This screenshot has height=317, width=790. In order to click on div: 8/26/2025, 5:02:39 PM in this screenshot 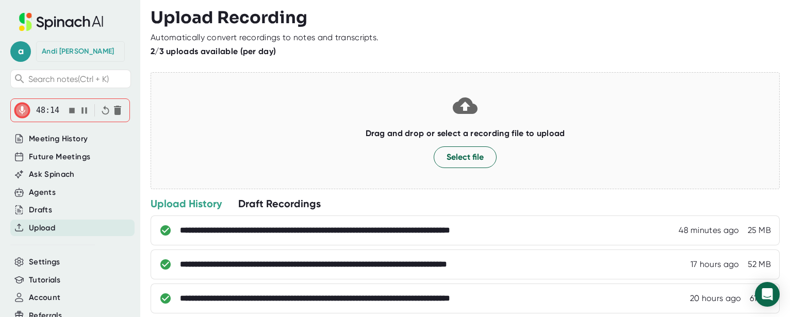, I will do `click(715, 265)`.